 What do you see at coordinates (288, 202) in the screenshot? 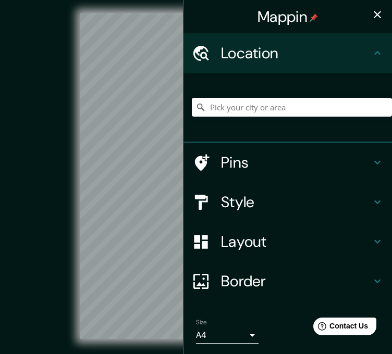
I see `div: Style` at bounding box center [288, 202].